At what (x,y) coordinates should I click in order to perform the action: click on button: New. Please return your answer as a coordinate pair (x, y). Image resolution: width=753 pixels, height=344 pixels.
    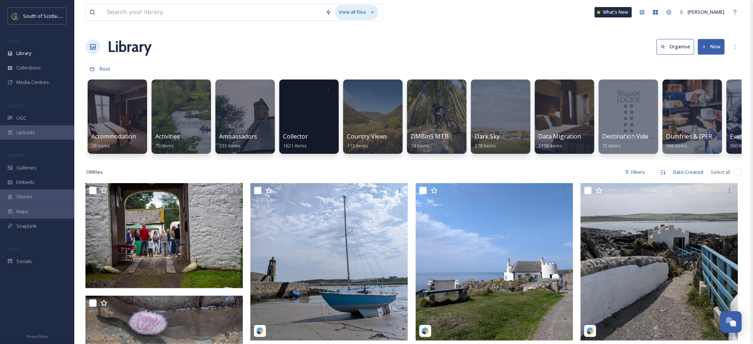
    Looking at the image, I should click on (712, 46).